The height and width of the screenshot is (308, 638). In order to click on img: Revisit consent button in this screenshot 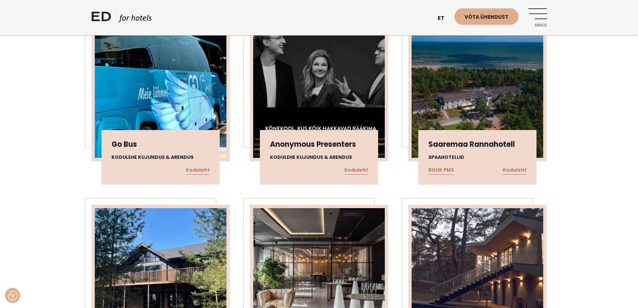, I will do `click(13, 296)`.